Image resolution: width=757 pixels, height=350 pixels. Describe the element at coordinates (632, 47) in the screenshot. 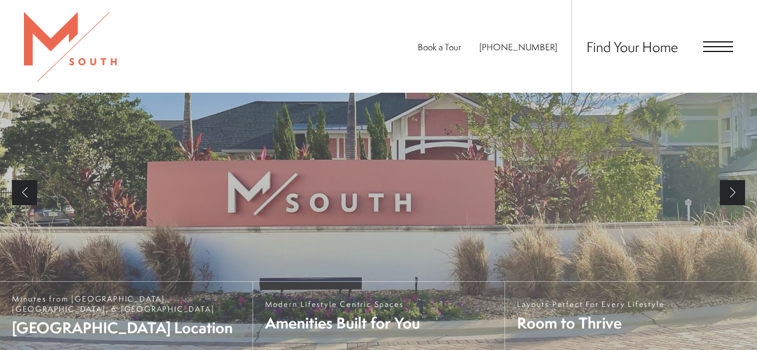

I see `span: Find Your Home` at that location.